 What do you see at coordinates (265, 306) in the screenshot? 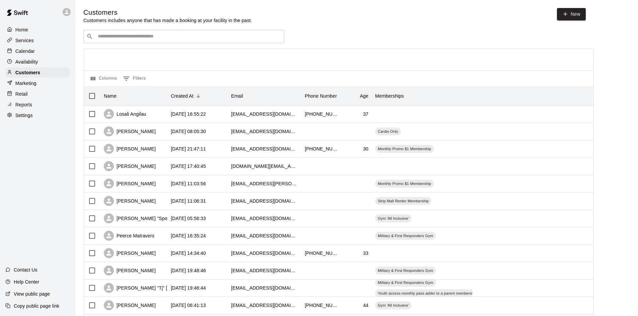
I see `div: etate10@gmail.com` at bounding box center [265, 306].